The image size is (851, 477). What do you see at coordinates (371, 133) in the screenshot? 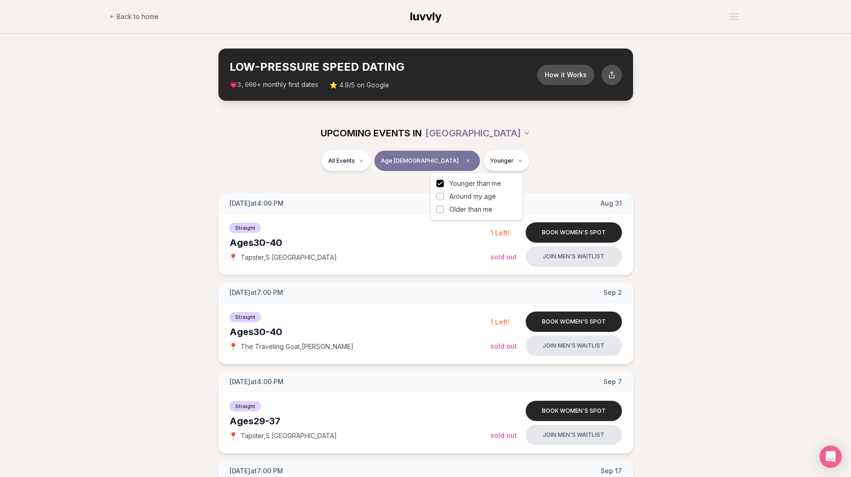
I see `span: UPCOMING EVENTS IN` at bounding box center [371, 133].